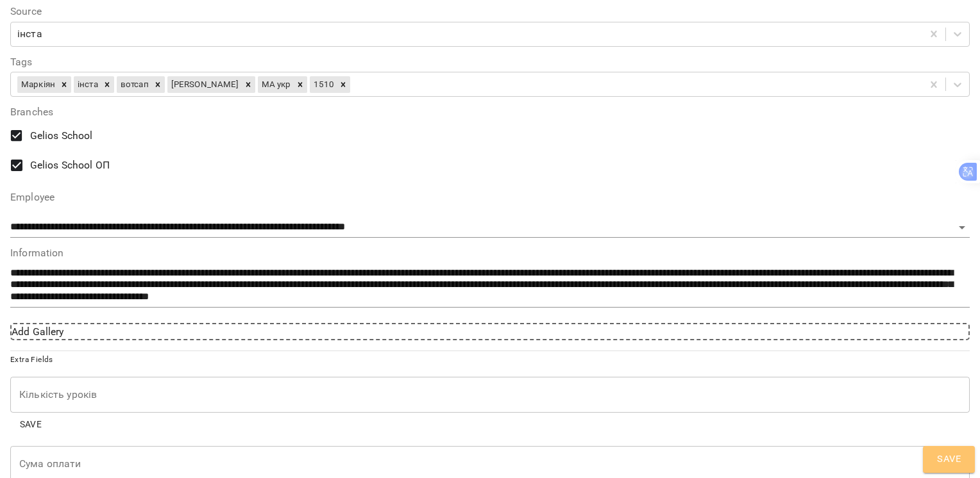  What do you see at coordinates (37, 85) in the screenshot?
I see `div: Маркіян` at bounding box center [37, 85].